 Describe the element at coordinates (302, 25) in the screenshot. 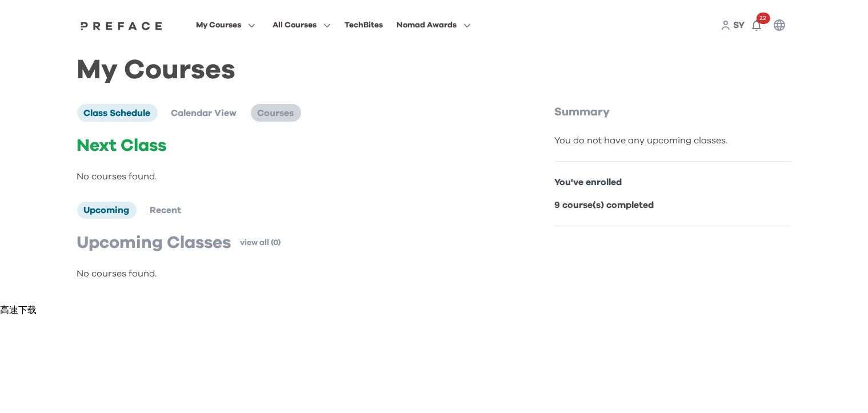

I see `button: All Courses` at that location.